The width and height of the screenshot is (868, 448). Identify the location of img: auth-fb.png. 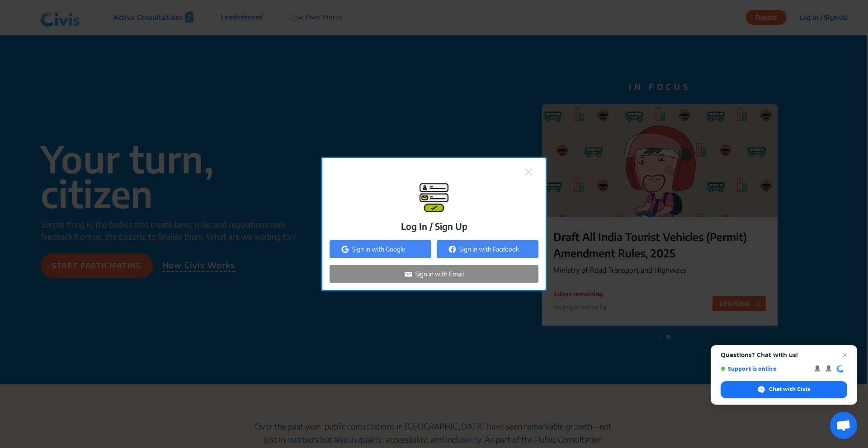
(452, 249).